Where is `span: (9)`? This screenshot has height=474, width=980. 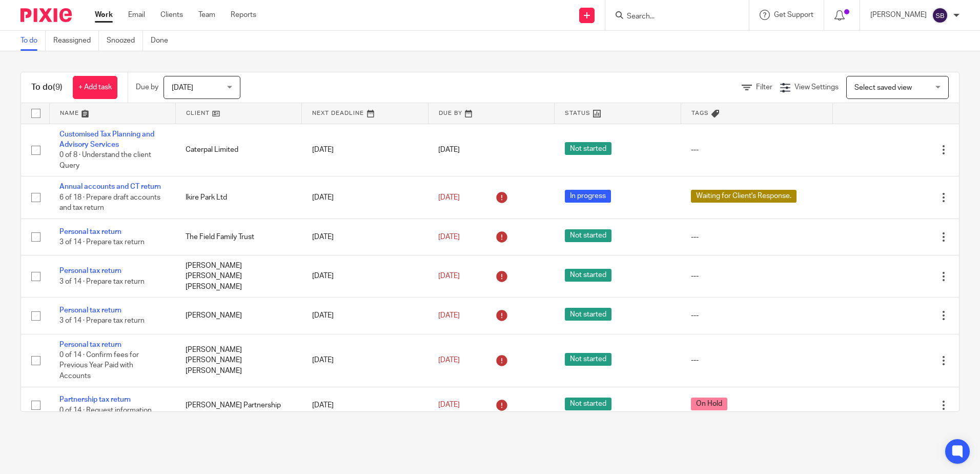
span: (9) is located at coordinates (57, 87).